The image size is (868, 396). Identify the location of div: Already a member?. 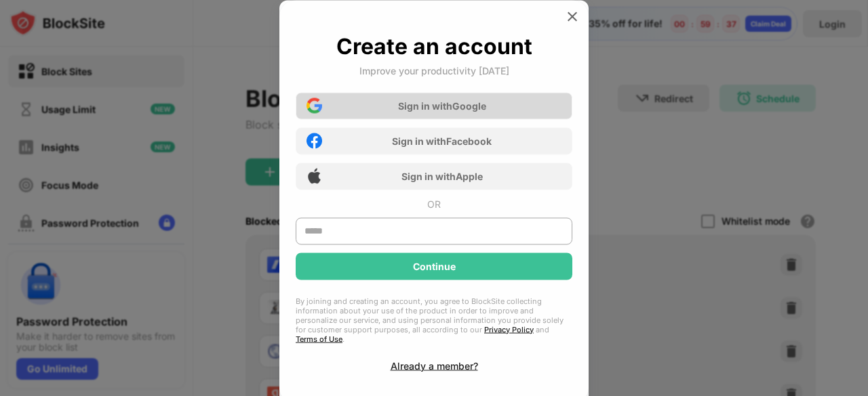
(434, 365).